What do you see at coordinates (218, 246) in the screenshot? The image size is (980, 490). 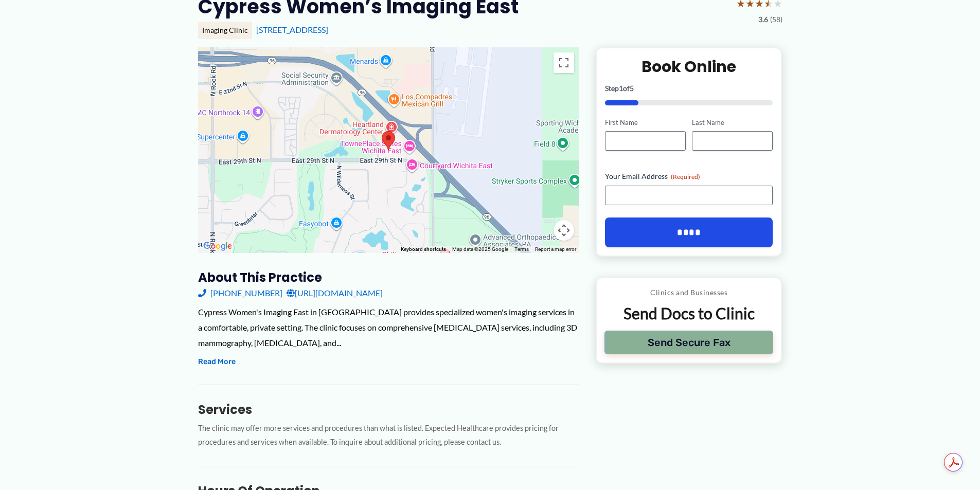 I see `a: Open this area in Google Maps (opens a new window)` at bounding box center [218, 246].